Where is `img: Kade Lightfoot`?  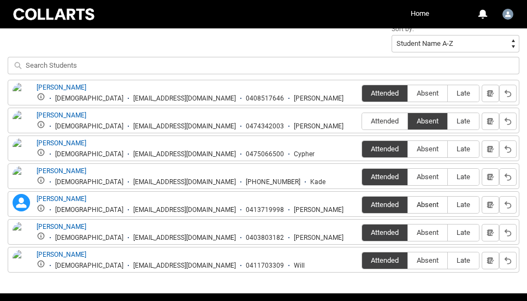 img: Kade Lightfoot is located at coordinates (21, 178).